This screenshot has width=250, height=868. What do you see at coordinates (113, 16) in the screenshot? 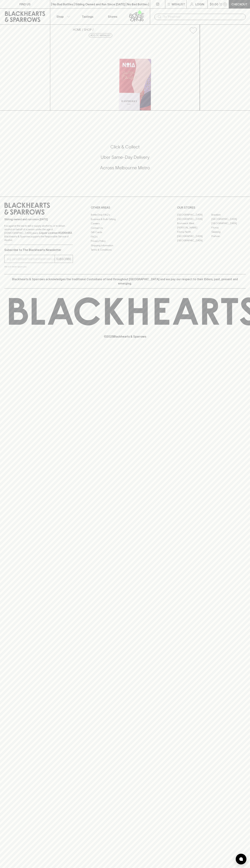
I see `a: Stores` at bounding box center [113, 16].